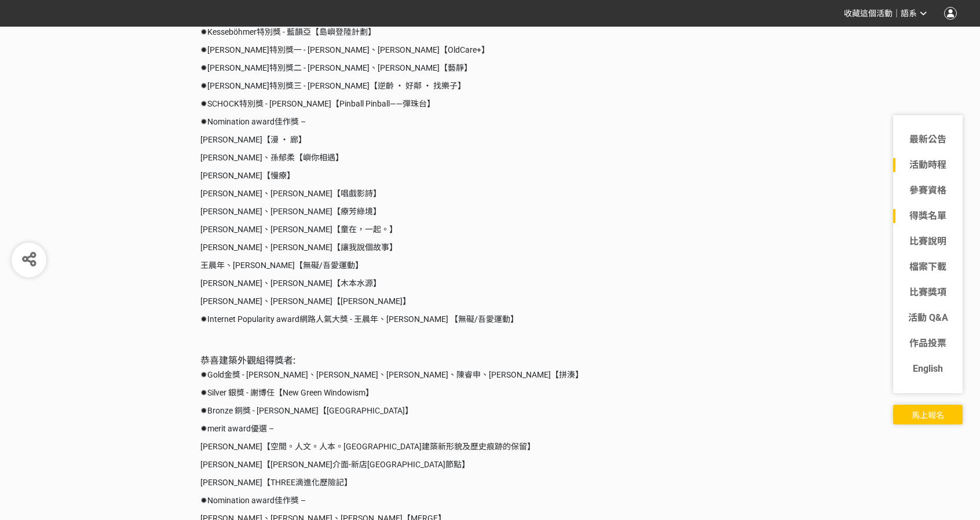 This screenshot has height=520, width=980. I want to click on a: 比賽獎項, so click(928, 292).